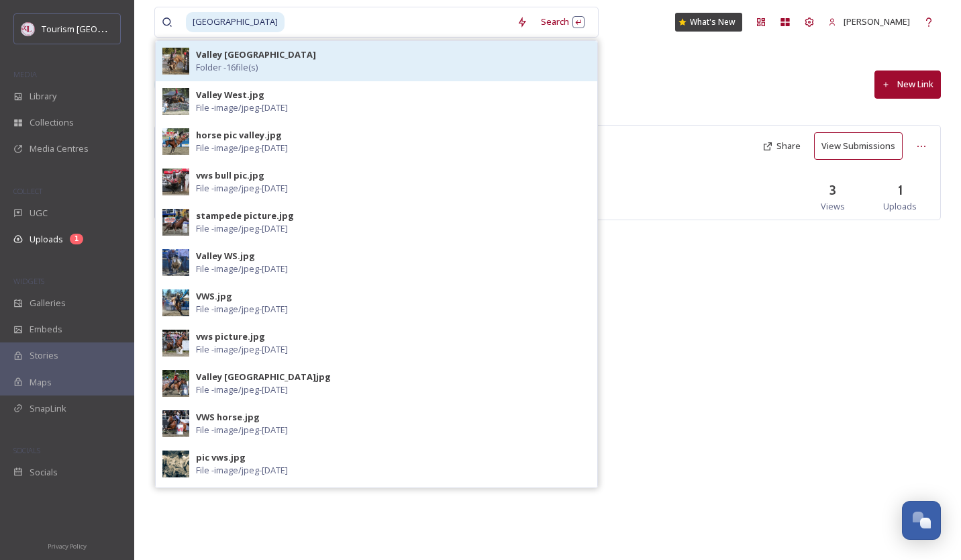  Describe the element at coordinates (176, 424) in the screenshot. I see `img: c0bd3f79-43b8-4ca2-a851-e07e132be21d.jpg` at that location.